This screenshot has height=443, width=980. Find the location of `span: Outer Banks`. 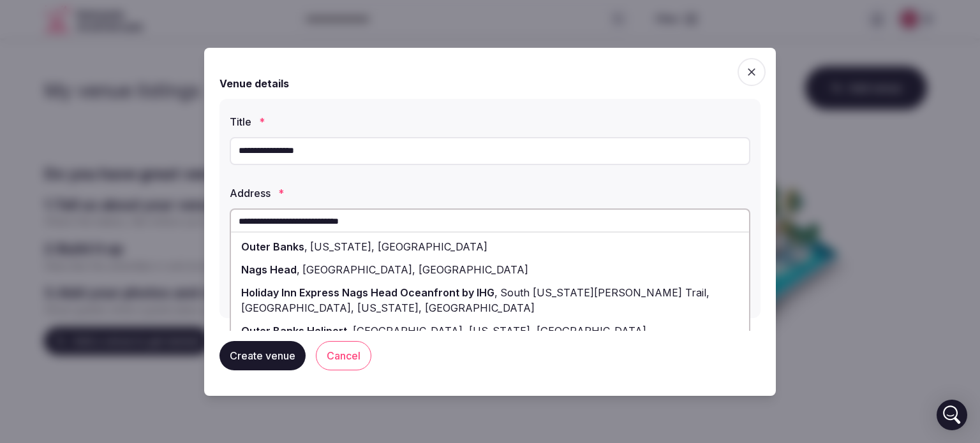

span: Outer Banks is located at coordinates (273, 247).